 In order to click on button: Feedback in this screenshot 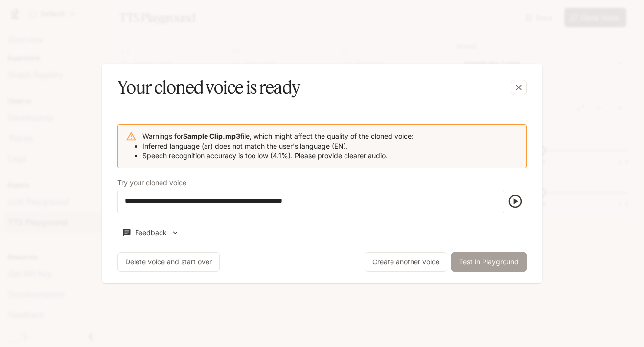, I will do `click(151, 233)`.